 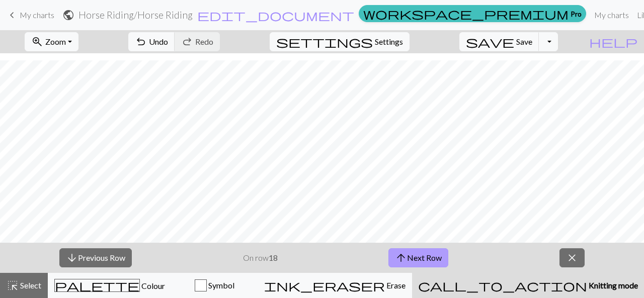 What do you see at coordinates (51, 42) in the screenshot?
I see `button: Zoom` at bounding box center [51, 42].